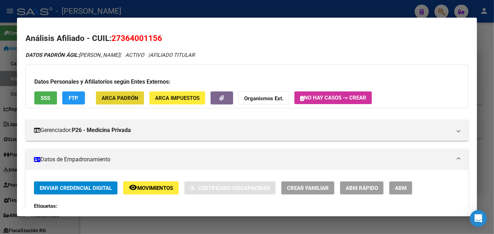  What do you see at coordinates (400, 189) in the screenshot?
I see `span: ABM` at bounding box center [400, 189].